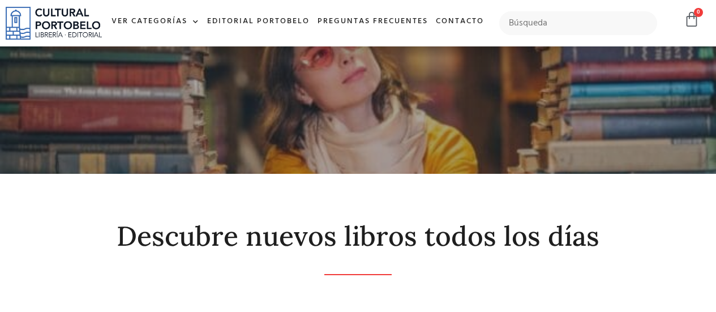 Image resolution: width=716 pixels, height=312 pixels. What do you see at coordinates (460, 22) in the screenshot?
I see `a: Contacto` at bounding box center [460, 22].